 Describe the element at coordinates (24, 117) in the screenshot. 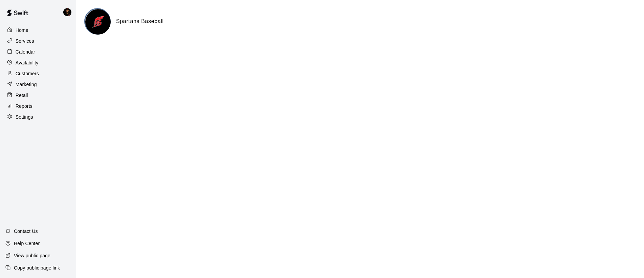

I see `p: Settings` at that location.